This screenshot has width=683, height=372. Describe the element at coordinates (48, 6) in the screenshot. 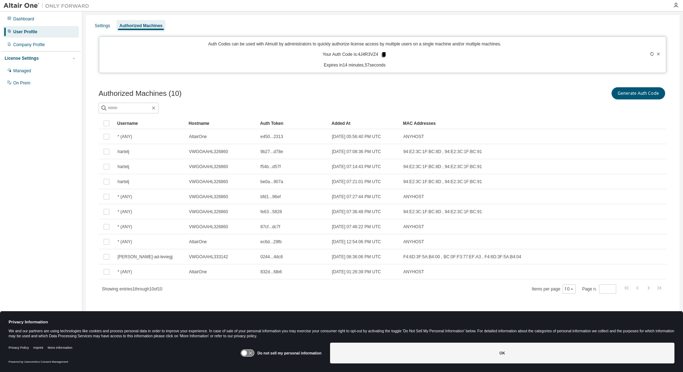

I see `img: Altair One` at that location.